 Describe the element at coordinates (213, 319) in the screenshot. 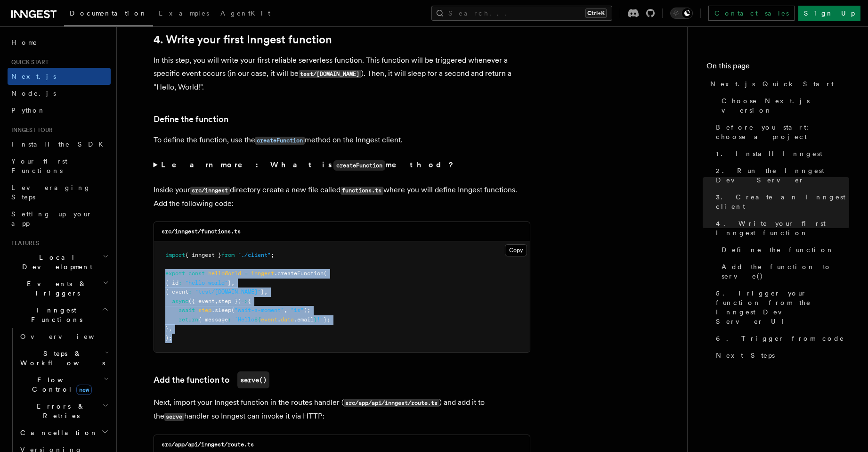

I see `span: { message` at that location.